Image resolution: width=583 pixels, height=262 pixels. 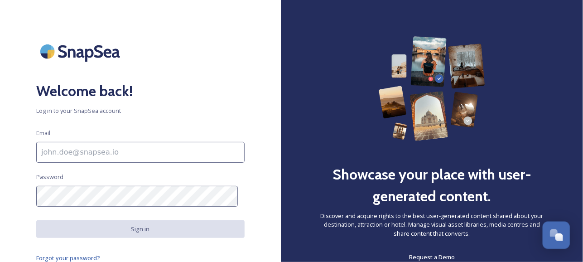 What do you see at coordinates (140, 229) in the screenshot?
I see `button: Sign in` at bounding box center [140, 229].